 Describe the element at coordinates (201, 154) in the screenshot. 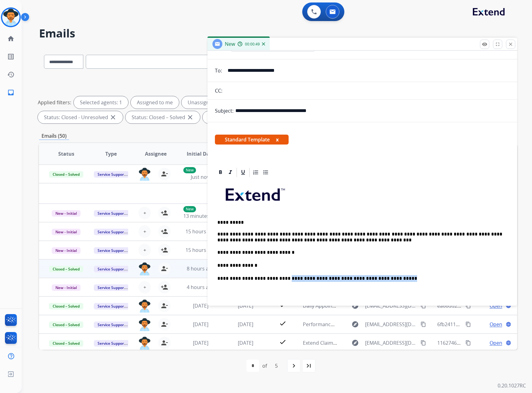

I see `span: Initial Date` at that location.